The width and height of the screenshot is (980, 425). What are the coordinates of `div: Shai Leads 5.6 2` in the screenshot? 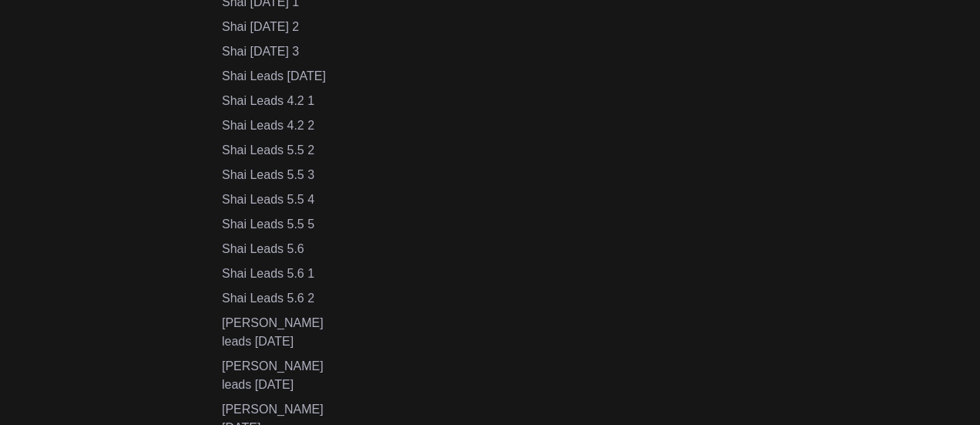 It's located at (287, 298).